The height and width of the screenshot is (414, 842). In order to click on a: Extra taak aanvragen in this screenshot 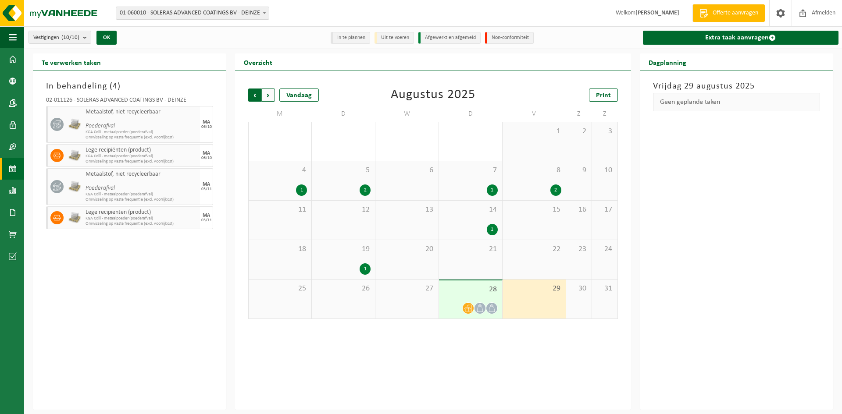, I will do `click(741, 38)`.